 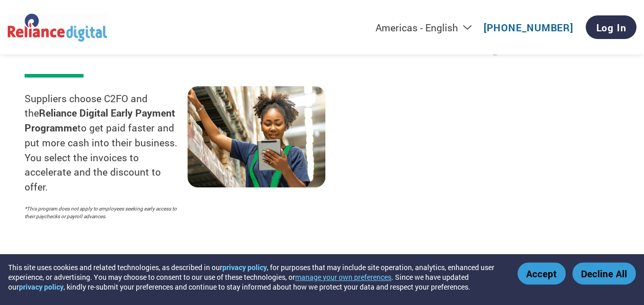 What do you see at coordinates (255, 276) in the screenshot?
I see `div: This site uses cookies and related technologies, as described in our , for purposes that may incl...` at bounding box center [255, 276].